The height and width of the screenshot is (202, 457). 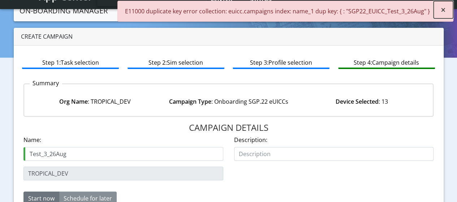 What do you see at coordinates (64, 11) in the screenshot?
I see `a: On-Boarding Manager` at bounding box center [64, 11].